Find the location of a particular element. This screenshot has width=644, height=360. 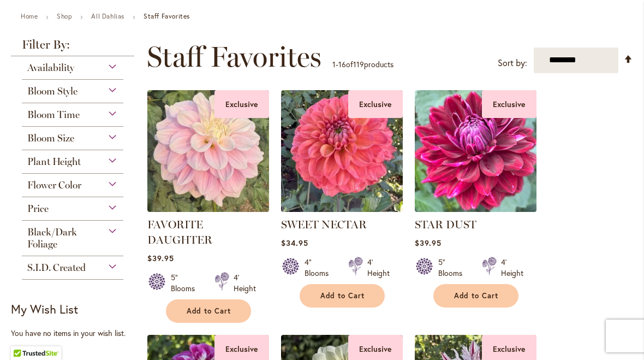

span: Bloom Size is located at coordinates (51, 138).